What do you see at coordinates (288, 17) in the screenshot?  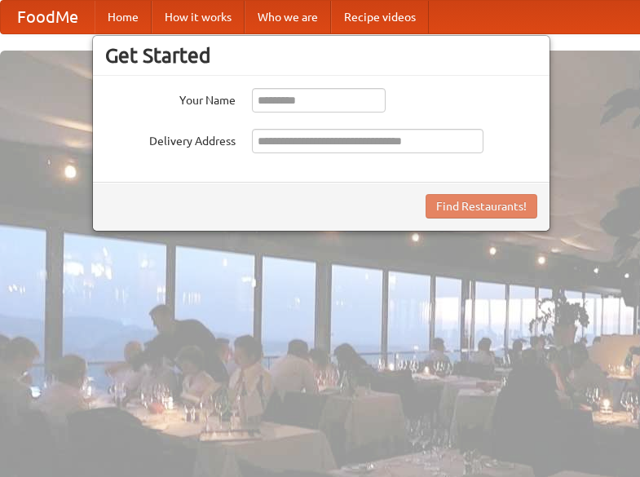 I see `a: Who we are` at bounding box center [288, 17].